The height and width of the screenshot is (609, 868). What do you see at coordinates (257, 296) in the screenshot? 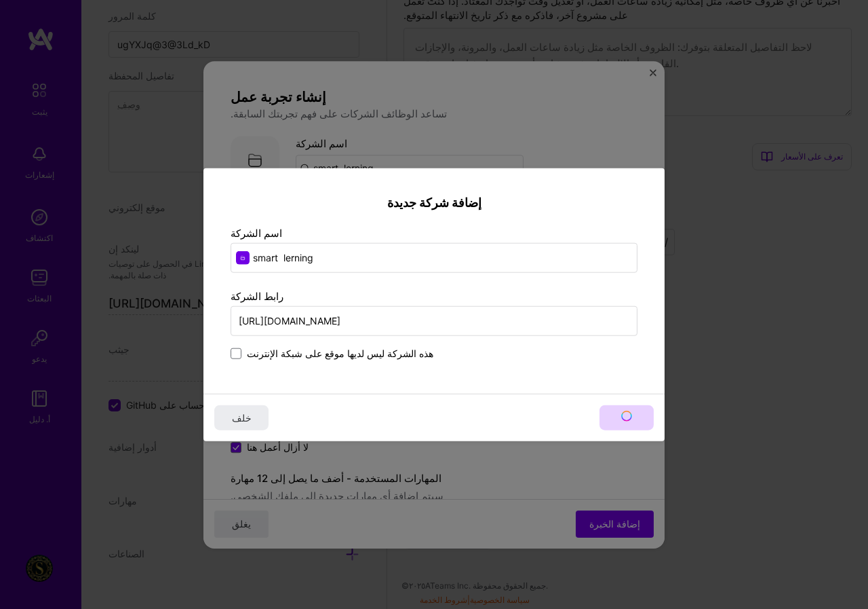
I see `font: رابط الشركة` at bounding box center [257, 296].